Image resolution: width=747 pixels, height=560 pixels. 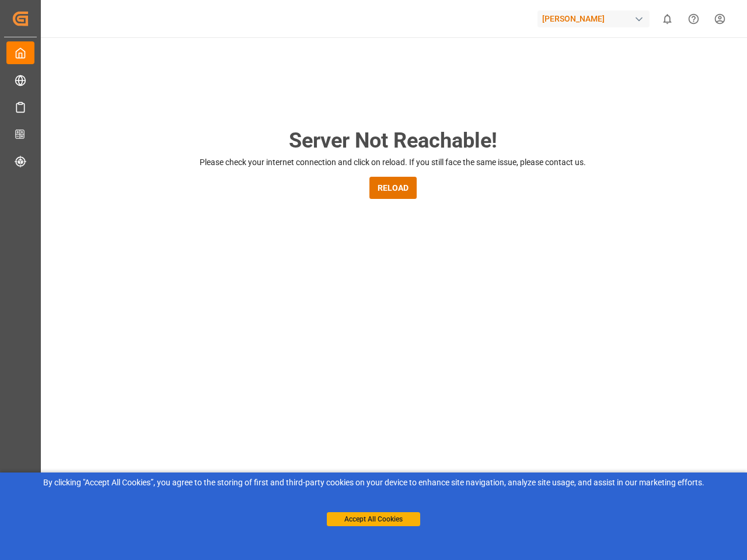 I want to click on h2: Server Not Reachable!, so click(x=393, y=141).